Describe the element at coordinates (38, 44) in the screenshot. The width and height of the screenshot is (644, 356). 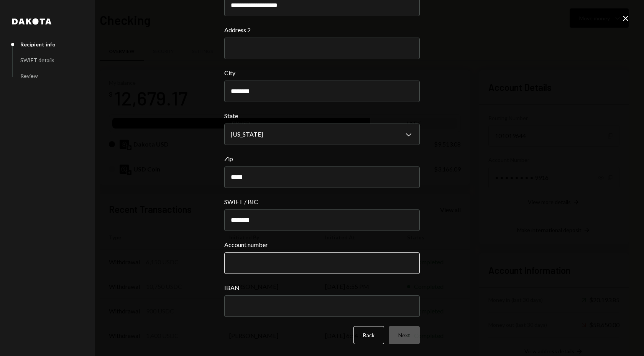
I see `div: Recipient info` at that location.